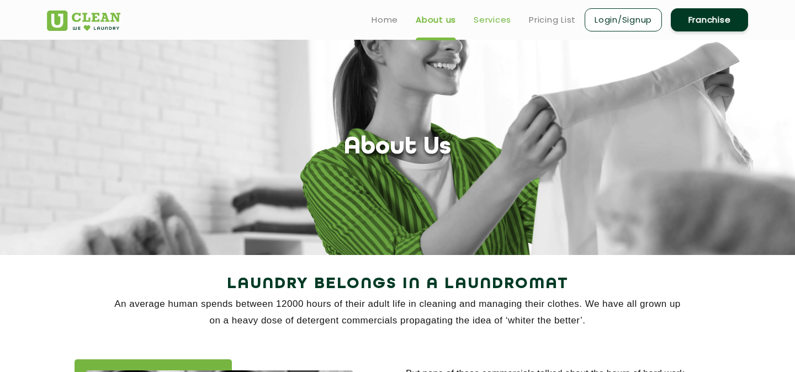  Describe the element at coordinates (493, 20) in the screenshot. I see `a: Services` at that location.